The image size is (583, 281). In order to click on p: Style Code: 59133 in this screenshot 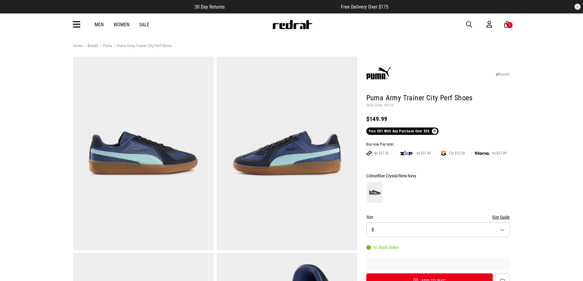, I will do `click(438, 106)`.